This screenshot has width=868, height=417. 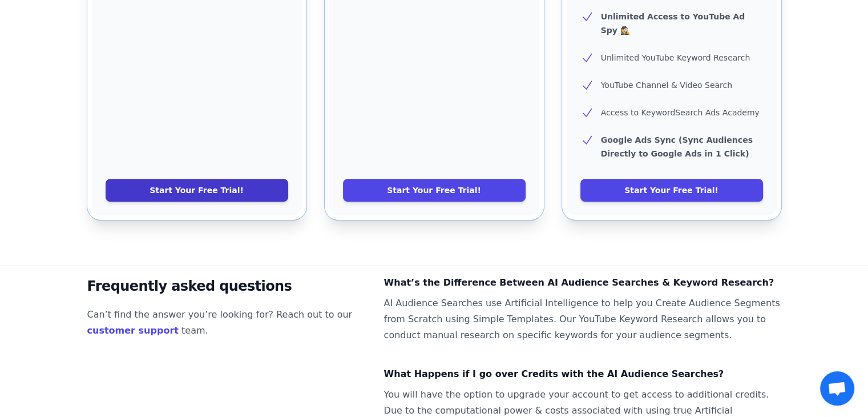 What do you see at coordinates (133, 330) in the screenshot?
I see `a: customer support` at bounding box center [133, 330].